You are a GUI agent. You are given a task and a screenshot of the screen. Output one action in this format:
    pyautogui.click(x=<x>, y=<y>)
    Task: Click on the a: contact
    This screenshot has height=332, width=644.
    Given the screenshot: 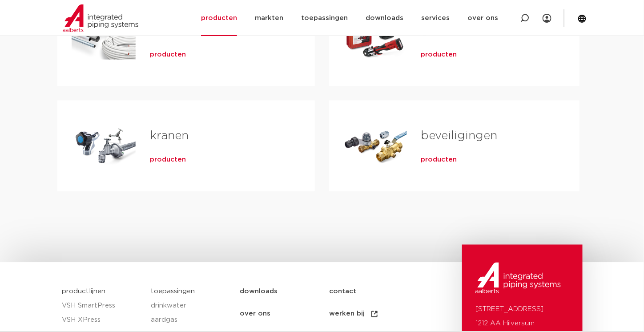 What is the action you would take?
    pyautogui.click(x=374, y=292)
    